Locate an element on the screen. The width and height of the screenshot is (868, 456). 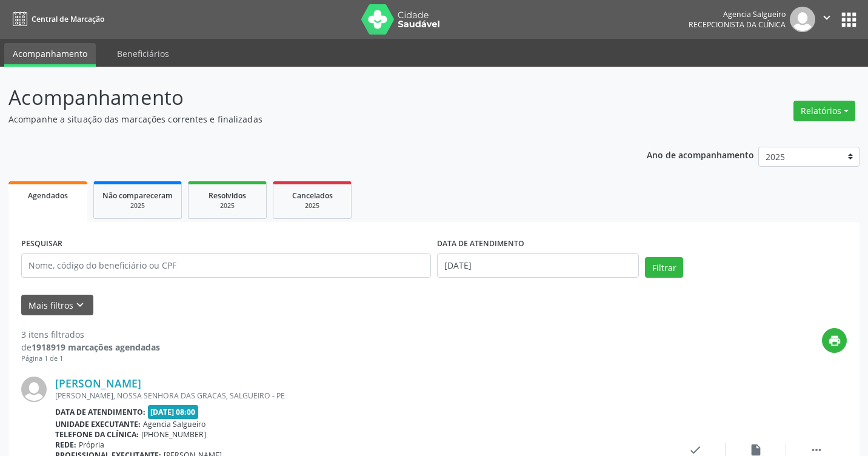
a: Acompanhamento is located at coordinates (50, 55).